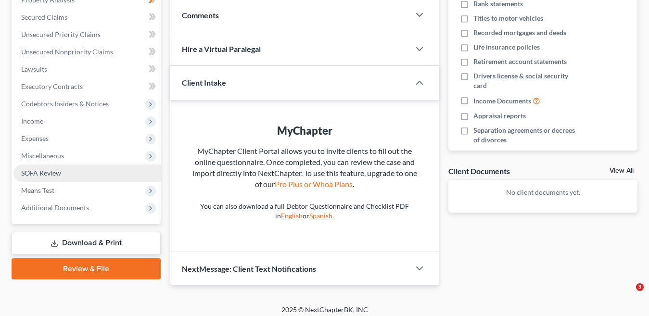 This screenshot has width=649, height=316. I want to click on a: SOFA Review, so click(87, 173).